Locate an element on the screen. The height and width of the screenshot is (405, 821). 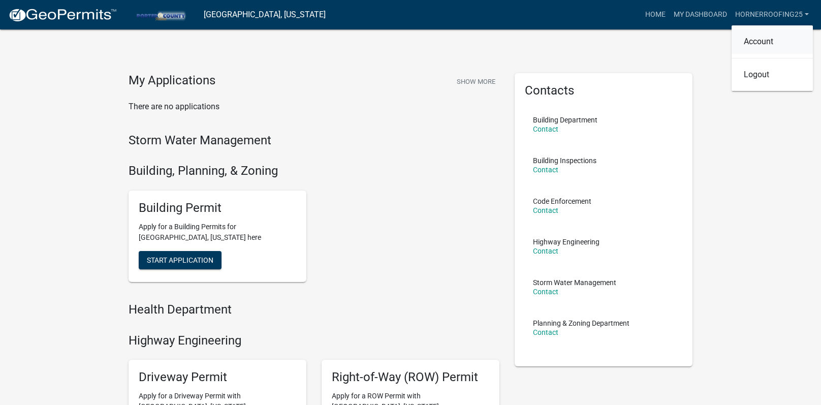
a: My Dashboard is located at coordinates (700, 15).